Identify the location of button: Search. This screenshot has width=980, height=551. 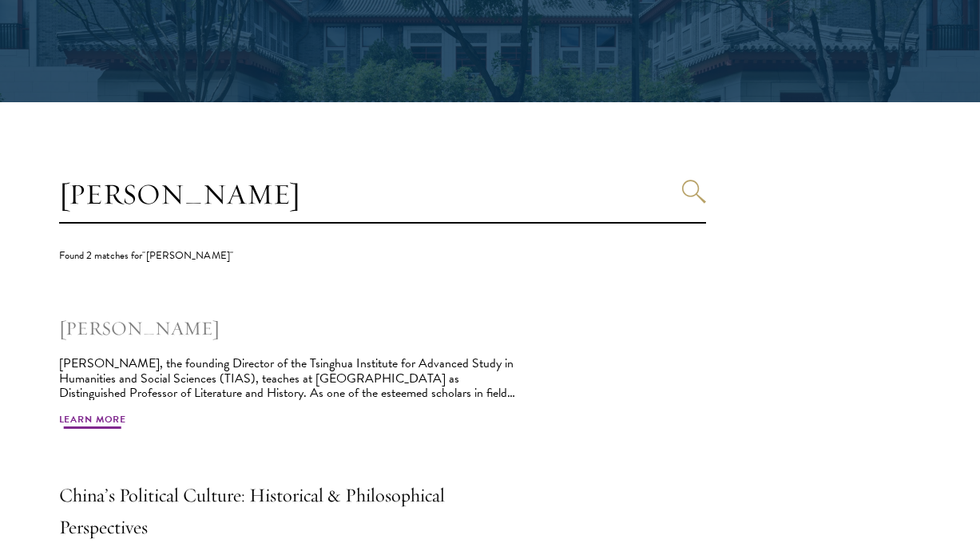
(694, 192).